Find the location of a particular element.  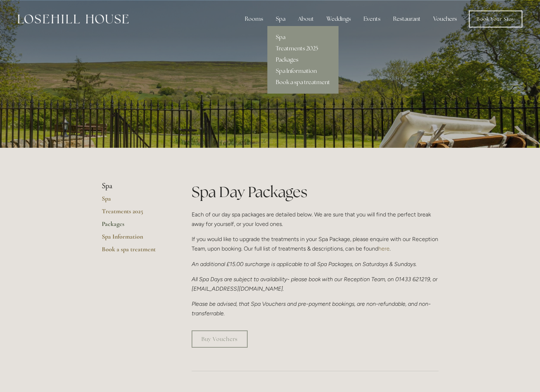

img: Losehill House is located at coordinates (73, 19).